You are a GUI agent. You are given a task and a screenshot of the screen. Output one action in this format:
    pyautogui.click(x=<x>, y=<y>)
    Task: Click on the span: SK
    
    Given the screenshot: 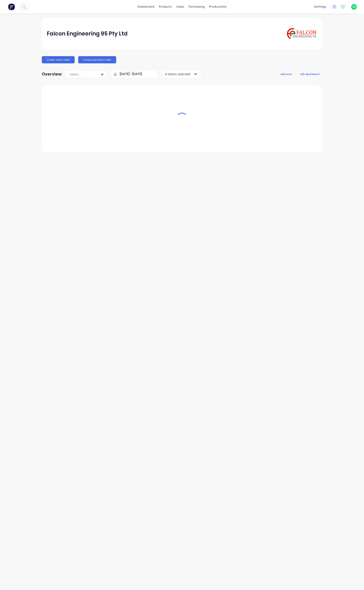 What is the action you would take?
    pyautogui.click(x=354, y=7)
    